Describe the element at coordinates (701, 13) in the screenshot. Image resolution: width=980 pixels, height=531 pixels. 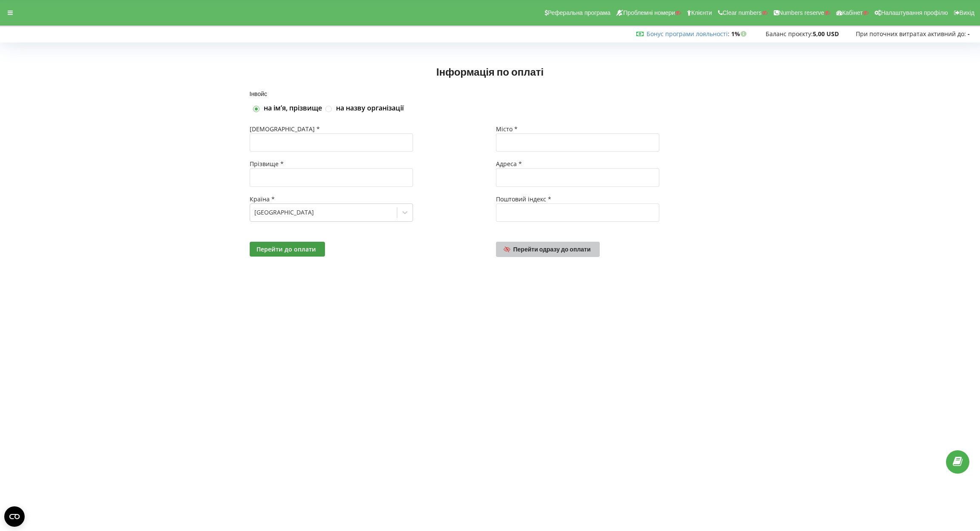
I see `span: Клієнти` at that location.